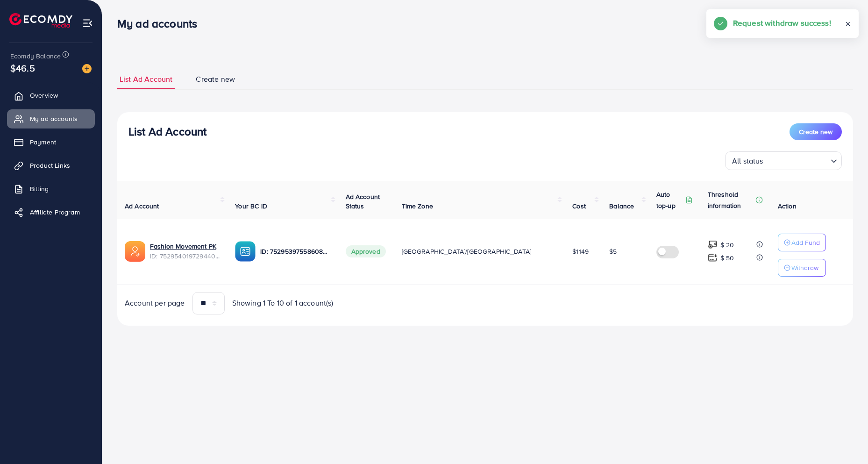 The height and width of the screenshot is (464, 868). I want to click on p: $ 50, so click(728, 258).